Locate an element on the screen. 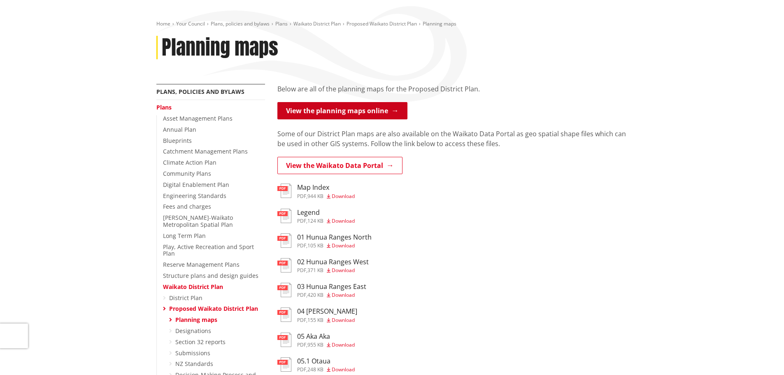 This screenshot has height=375, width=784. span: 371 KB is located at coordinates (315, 270).